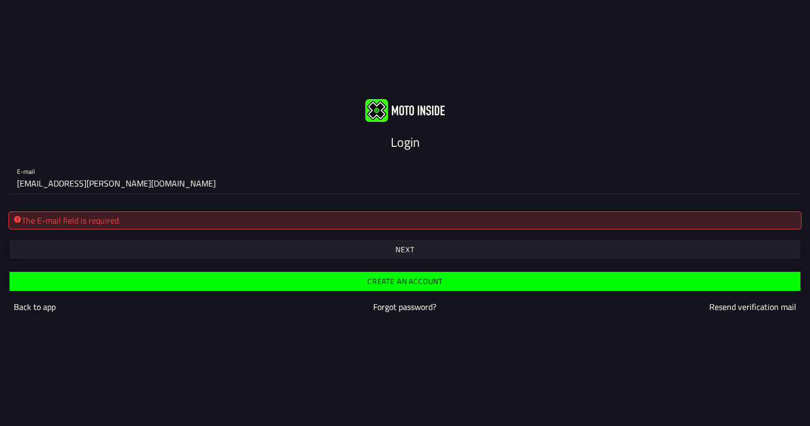 The height and width of the screenshot is (426, 810). What do you see at coordinates (17, 219) in the screenshot?
I see `ion-icon: alert` at bounding box center [17, 219].